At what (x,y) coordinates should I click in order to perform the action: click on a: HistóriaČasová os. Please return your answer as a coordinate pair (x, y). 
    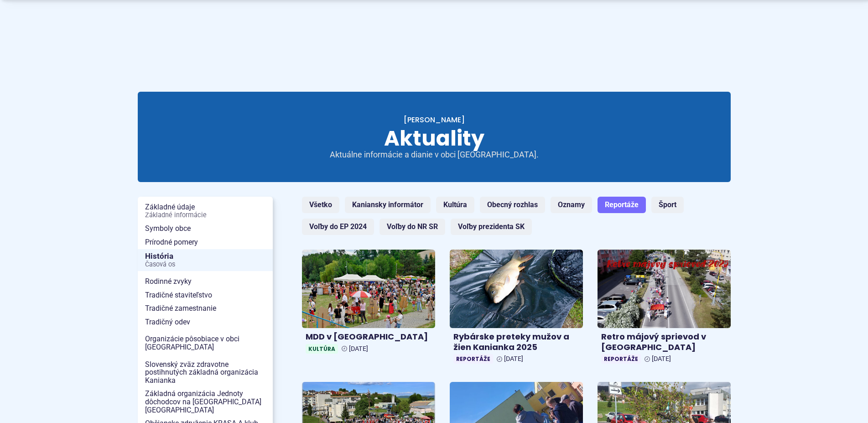
    Looking at the image, I should click on (205, 260).